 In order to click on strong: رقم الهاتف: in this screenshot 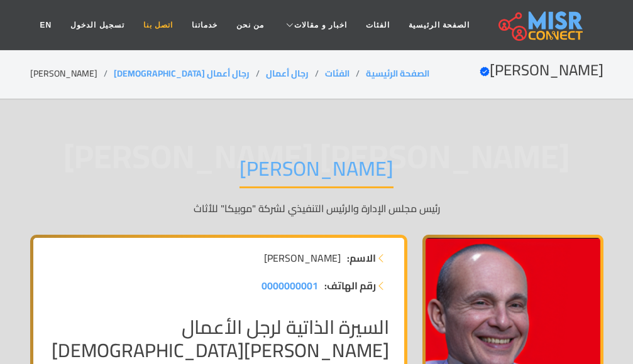, I will do `click(350, 286)`.